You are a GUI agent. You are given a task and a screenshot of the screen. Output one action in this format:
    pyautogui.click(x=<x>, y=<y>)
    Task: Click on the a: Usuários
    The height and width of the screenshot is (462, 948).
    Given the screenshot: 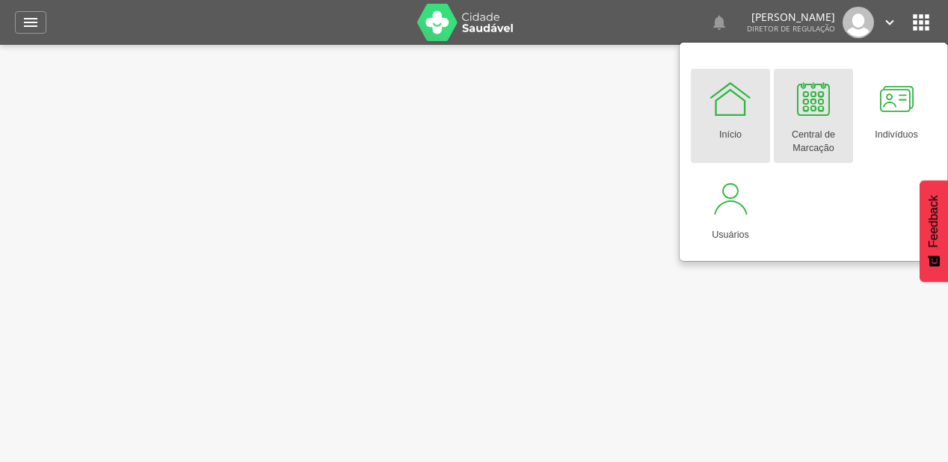 What is the action you would take?
    pyautogui.click(x=731, y=209)
    